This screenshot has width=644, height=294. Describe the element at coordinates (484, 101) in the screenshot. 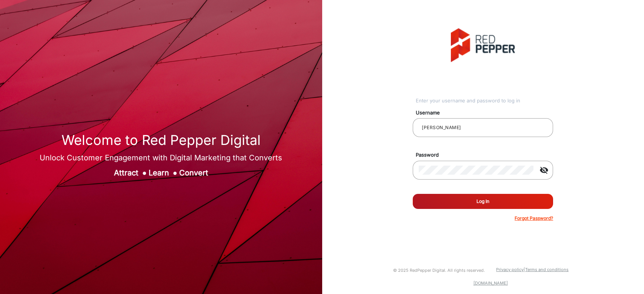

I see `div: Enter your username and password to log in` at that location.